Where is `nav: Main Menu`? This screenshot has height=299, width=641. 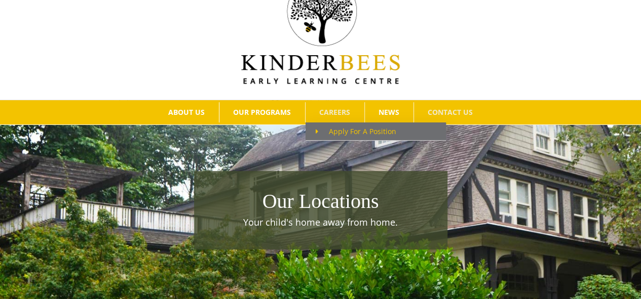 nav: Main Menu is located at coordinates (320, 112).